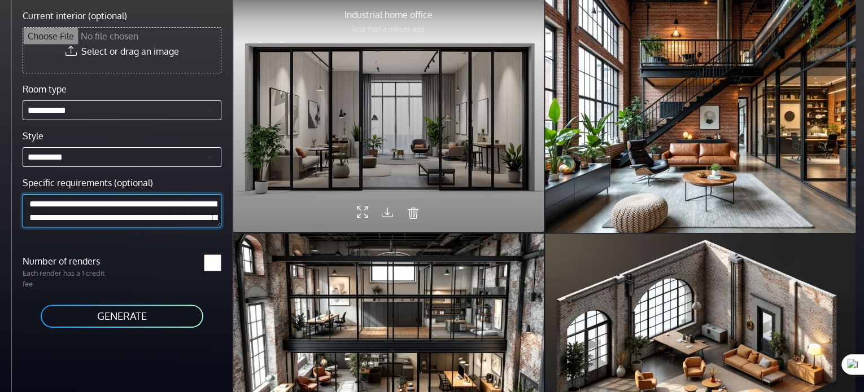 This screenshot has height=392, width=864. What do you see at coordinates (388, 29) in the screenshot?
I see `p: less than a minute ago` at bounding box center [388, 29].